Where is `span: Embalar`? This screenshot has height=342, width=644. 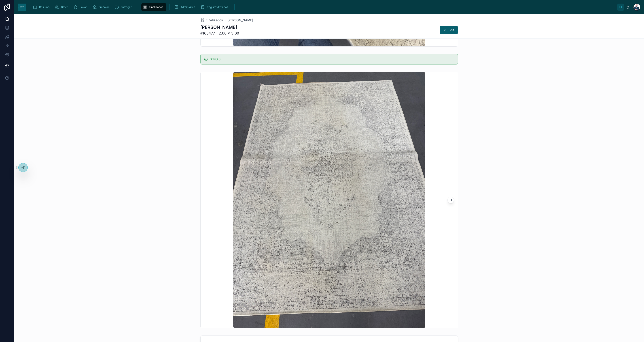
span: Embalar is located at coordinates (104, 7).